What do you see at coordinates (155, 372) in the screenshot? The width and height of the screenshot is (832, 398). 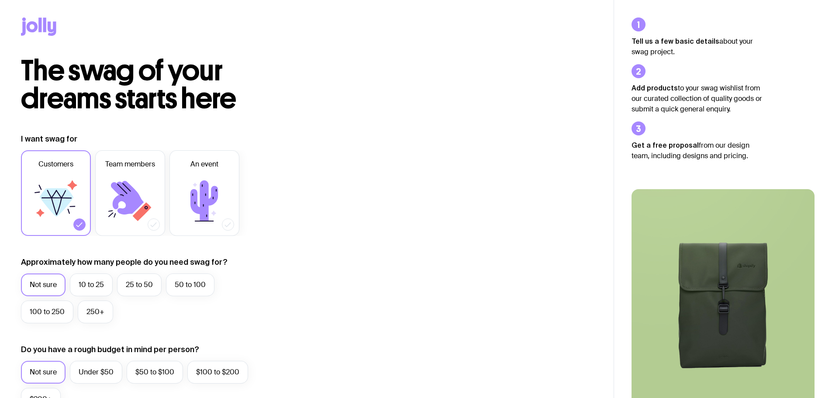 I see `label: $50 to $100` at bounding box center [155, 372].